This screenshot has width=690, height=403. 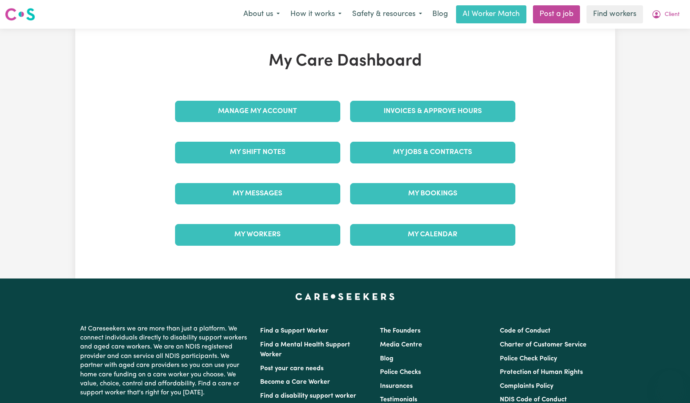 I want to click on img: Careseekers logo, so click(x=20, y=14).